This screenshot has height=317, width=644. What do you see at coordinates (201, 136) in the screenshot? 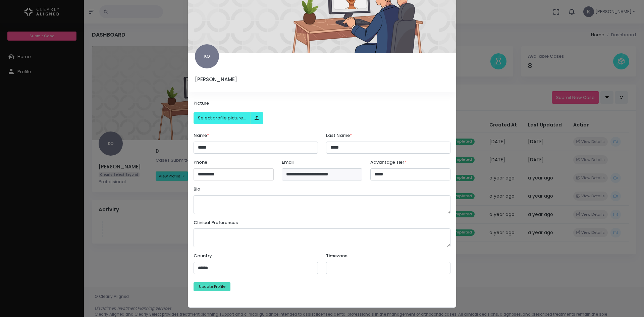
I see `label: Name` at bounding box center [201, 136].